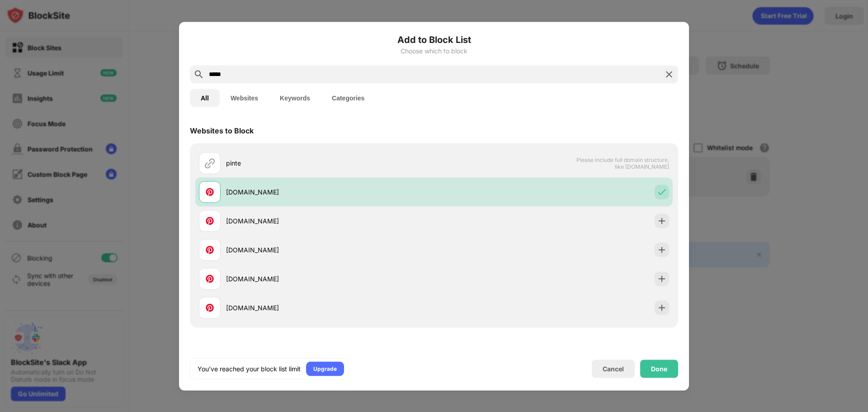  Describe the element at coordinates (348, 98) in the screenshot. I see `button: Categories` at that location.